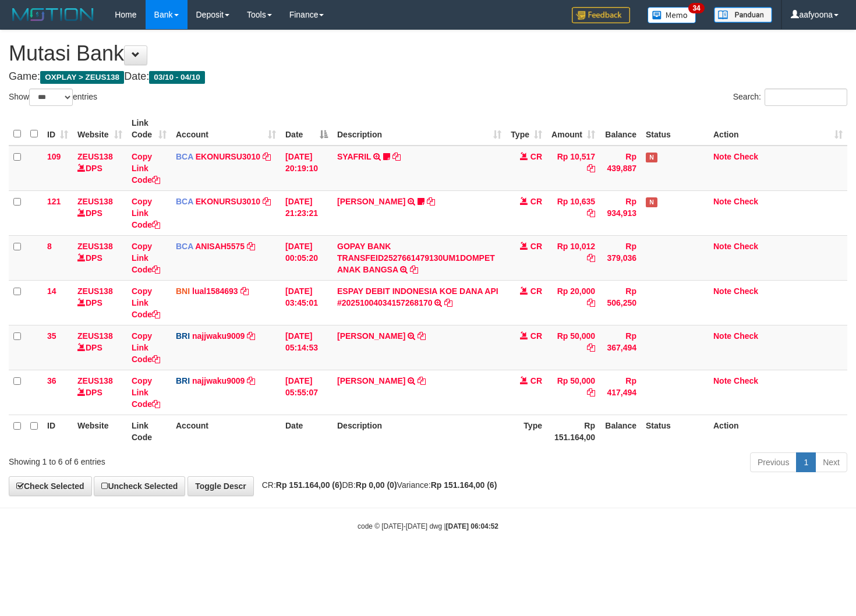  Describe the element at coordinates (377, 485) in the screenshot. I see `span: CR: DB: Variance:` at that location.